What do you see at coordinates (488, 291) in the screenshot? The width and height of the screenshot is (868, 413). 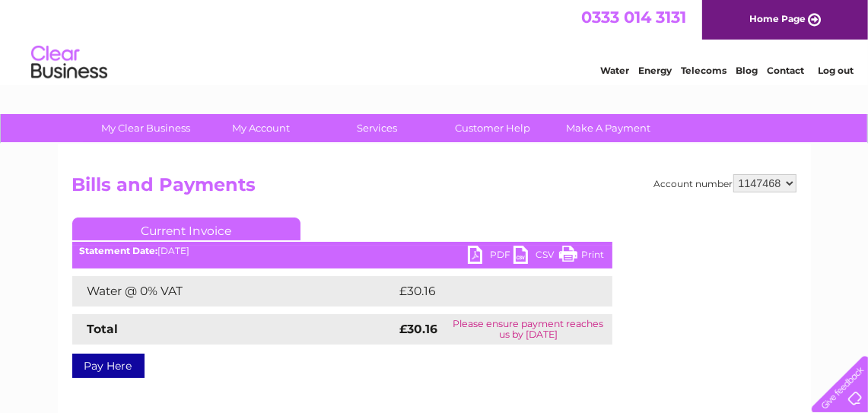 I see `td: £30.16` at bounding box center [488, 291].